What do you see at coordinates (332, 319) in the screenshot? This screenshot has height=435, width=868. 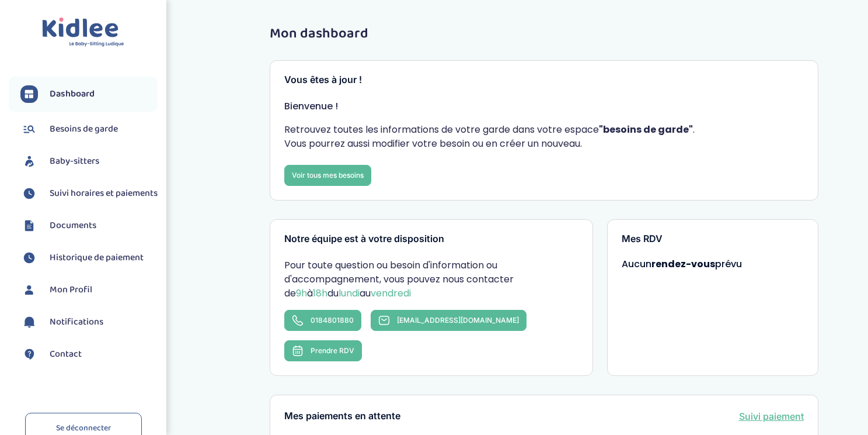 I see `span: 0184801880` at bounding box center [332, 319].